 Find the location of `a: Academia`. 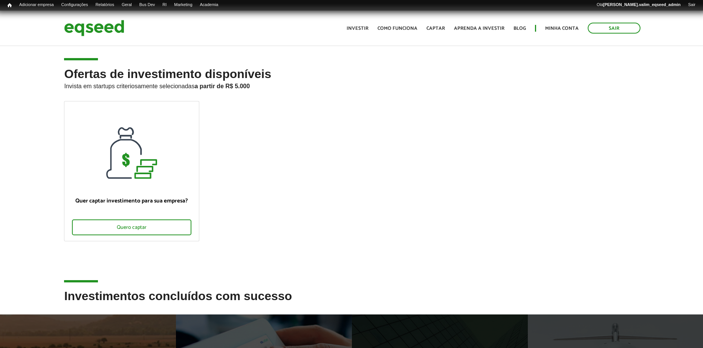

a: Academia is located at coordinates (209, 5).